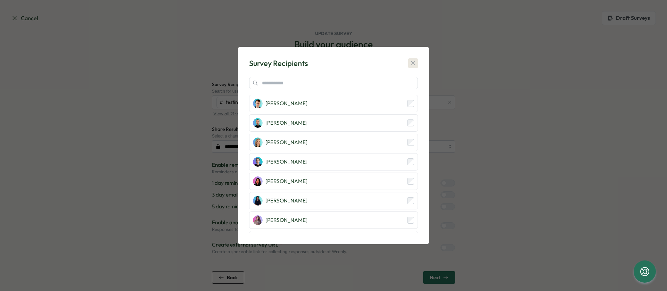  Describe the element at coordinates (258, 123) in the screenshot. I see `img: Arthur Vogel` at that location.